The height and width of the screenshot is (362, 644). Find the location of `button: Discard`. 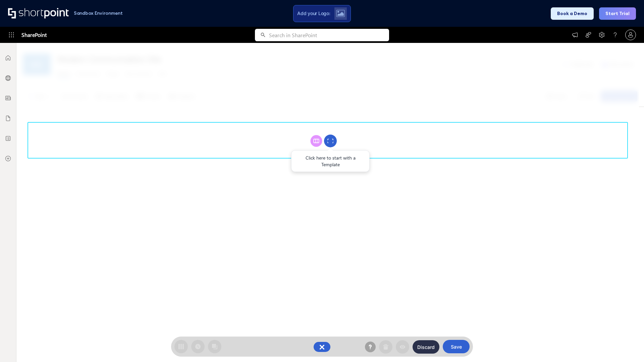

button: Discard is located at coordinates (426, 347).